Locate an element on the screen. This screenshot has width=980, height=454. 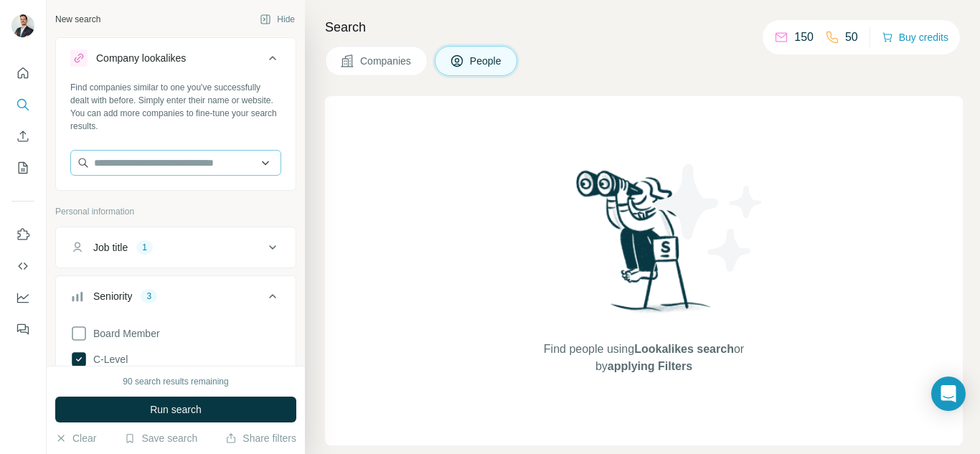
div: Open Intercom Messenger is located at coordinates (948, 394).